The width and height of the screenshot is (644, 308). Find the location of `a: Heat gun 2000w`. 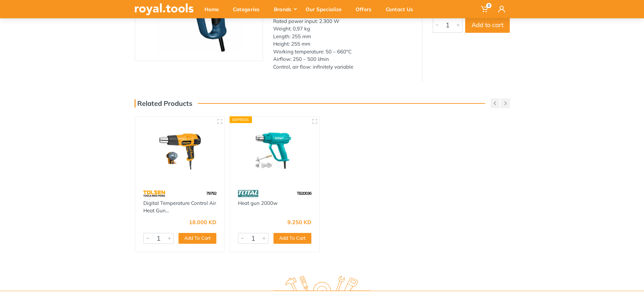

a: Heat gun 2000w is located at coordinates (258, 203).